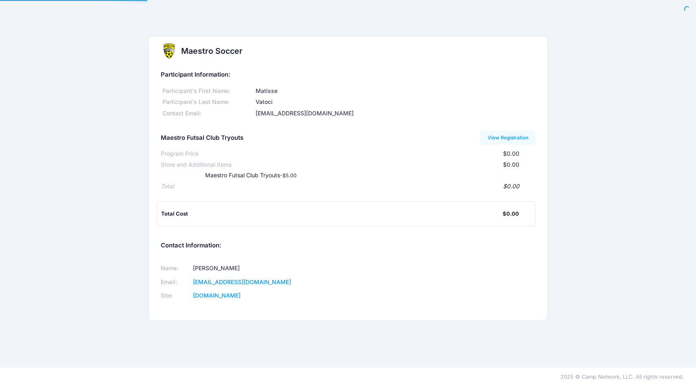 This screenshot has width=696, height=386. I want to click on h5: Participant Information:, so click(348, 75).